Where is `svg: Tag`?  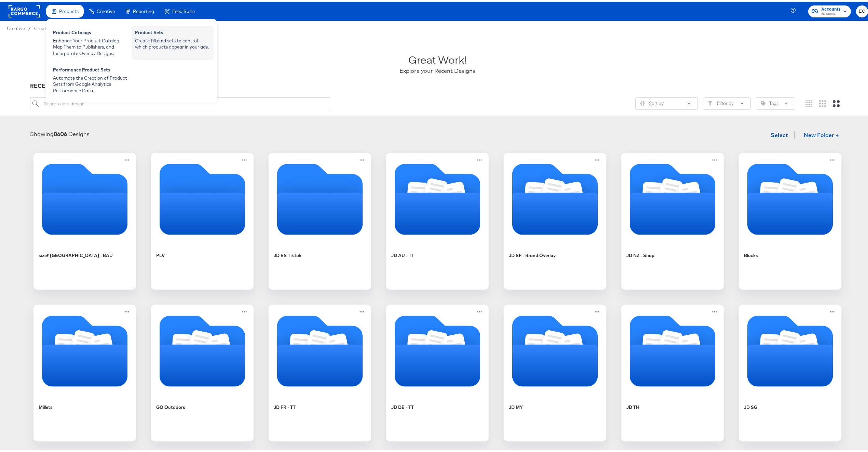
svg: Tag is located at coordinates (763, 101).